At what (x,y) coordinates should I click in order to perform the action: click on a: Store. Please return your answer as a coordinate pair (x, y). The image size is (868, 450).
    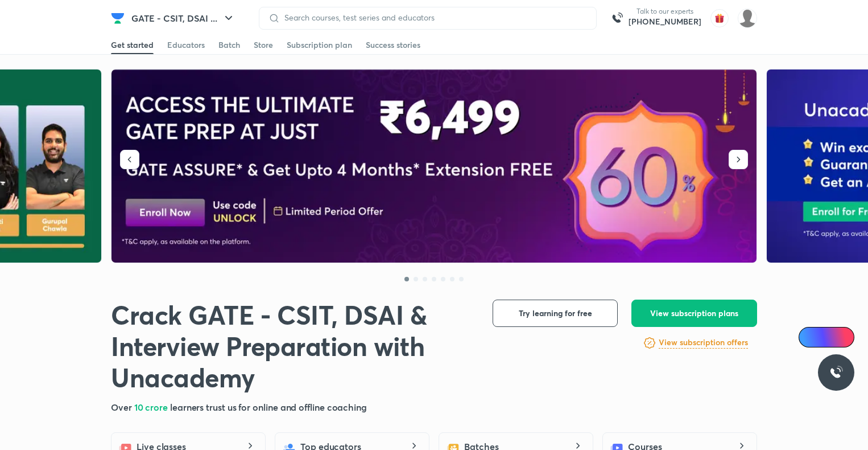
    Looking at the image, I should click on (263, 45).